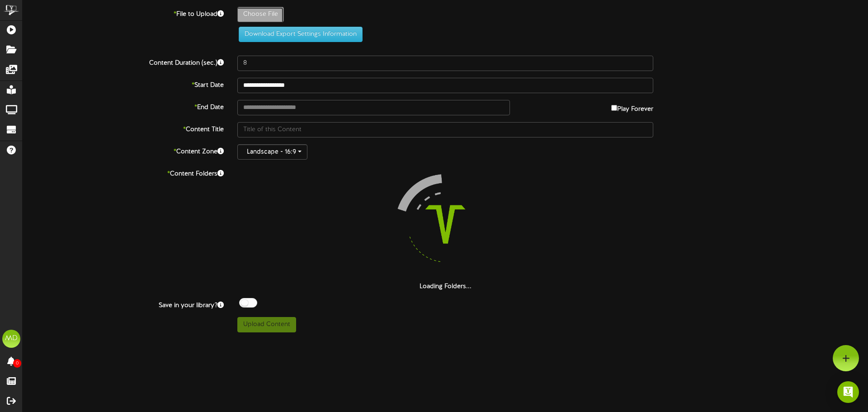  Describe the element at coordinates (11, 339) in the screenshot. I see `div: MD` at that location.